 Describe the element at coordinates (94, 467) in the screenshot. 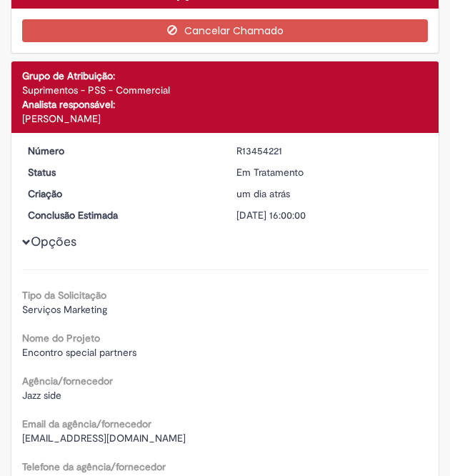

I see `b: Telefone da agência/fornecedor` at that location.